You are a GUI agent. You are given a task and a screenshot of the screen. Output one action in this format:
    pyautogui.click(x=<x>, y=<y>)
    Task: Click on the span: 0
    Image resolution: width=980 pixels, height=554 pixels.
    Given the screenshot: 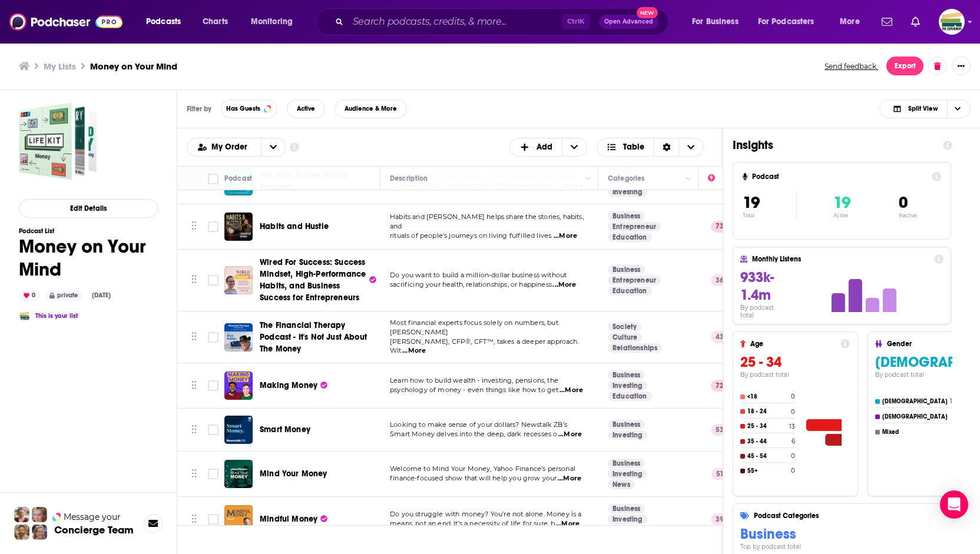 What is the action you would take?
    pyautogui.click(x=903, y=203)
    